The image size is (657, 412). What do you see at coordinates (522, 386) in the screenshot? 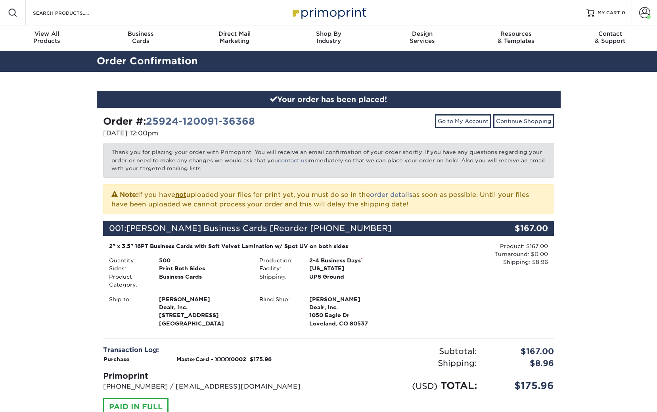
I see `div: $175.96` at bounding box center [522, 386].